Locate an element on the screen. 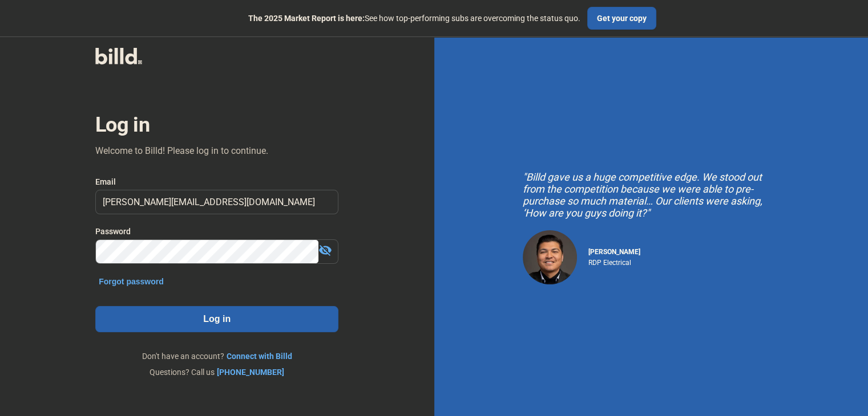  a: Connect with Billd is located at coordinates (259, 356).